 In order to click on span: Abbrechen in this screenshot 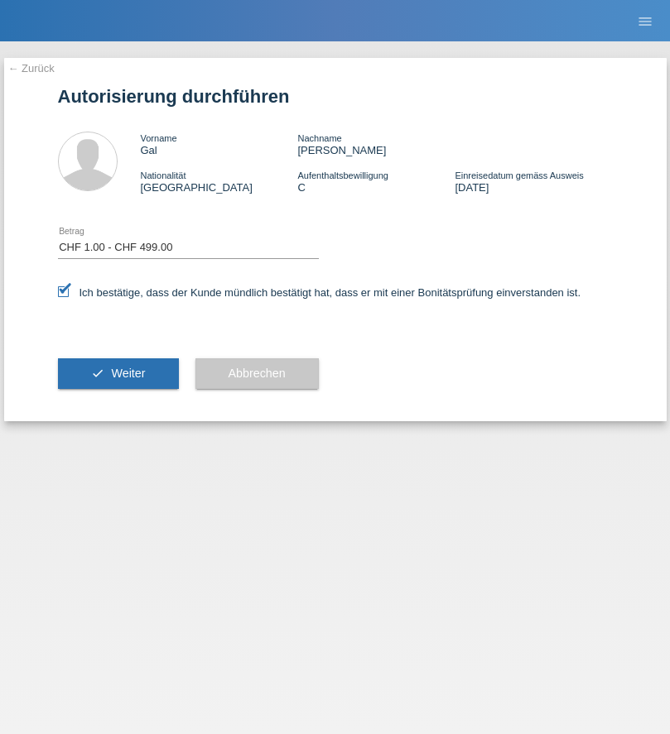, I will do `click(257, 373)`.